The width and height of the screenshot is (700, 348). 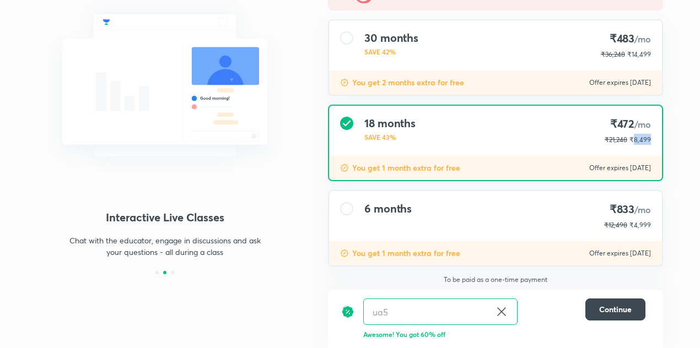 What do you see at coordinates (640, 225) in the screenshot?
I see `span: ₹4,999` at bounding box center [640, 225].